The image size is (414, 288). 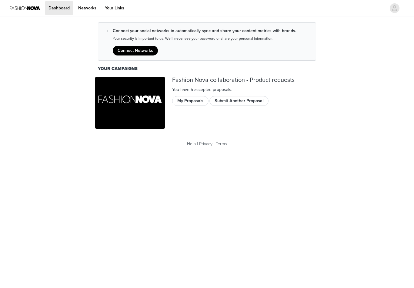 I want to click on p: Your security is important to us. We’ll never see your password or share your personal information., so click(x=204, y=38).